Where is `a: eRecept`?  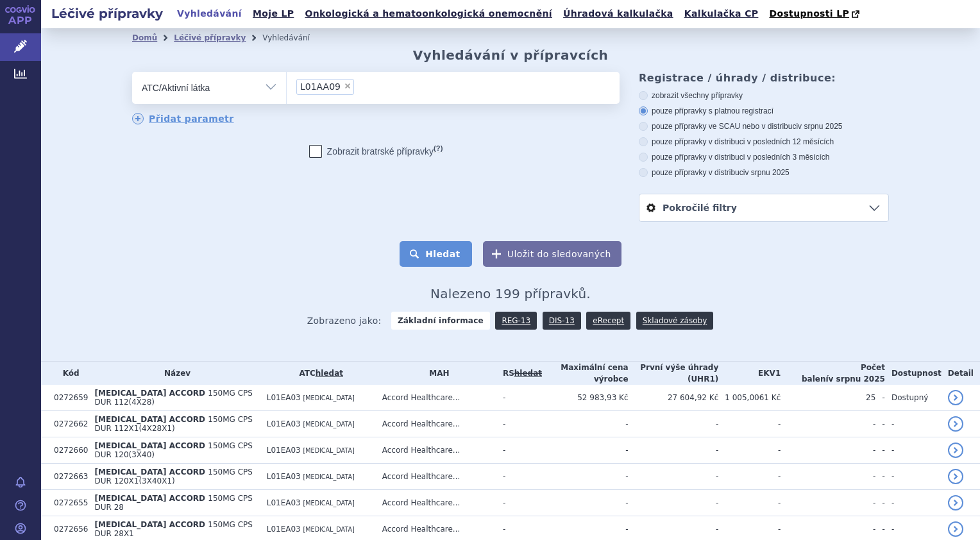 a: eRecept is located at coordinates (608, 321).